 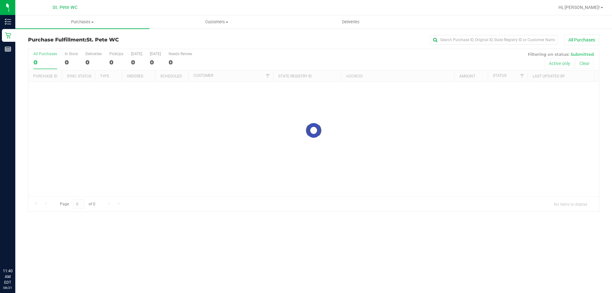 What do you see at coordinates (8, 35) in the screenshot?
I see `inline-svg: Retail` at bounding box center [8, 35].